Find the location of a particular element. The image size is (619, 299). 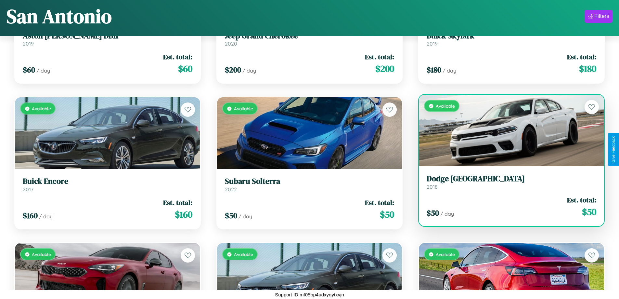

a: Subaru Solterra2022 is located at coordinates (310, 184).